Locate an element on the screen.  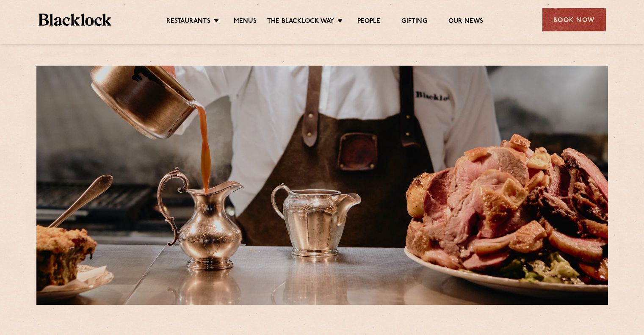
div: Book Now is located at coordinates (574, 20).